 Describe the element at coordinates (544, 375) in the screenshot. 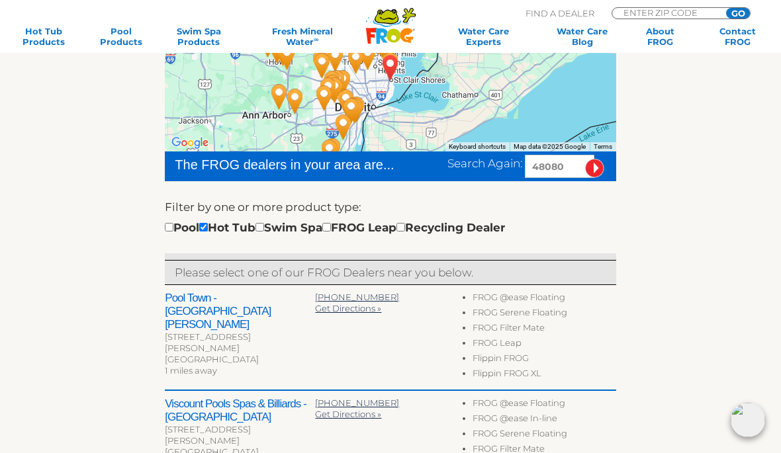

I see `li: Flippin FROG XL` at that location.